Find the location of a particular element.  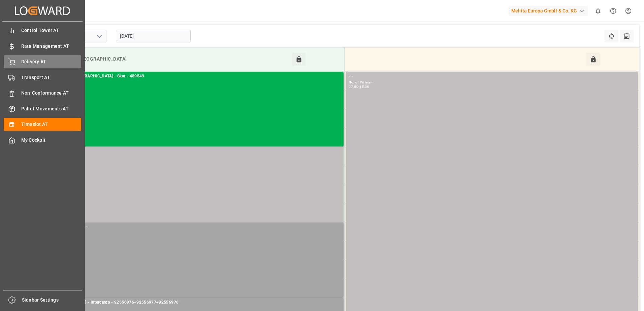

div: 07:00 is located at coordinates (353, 86).